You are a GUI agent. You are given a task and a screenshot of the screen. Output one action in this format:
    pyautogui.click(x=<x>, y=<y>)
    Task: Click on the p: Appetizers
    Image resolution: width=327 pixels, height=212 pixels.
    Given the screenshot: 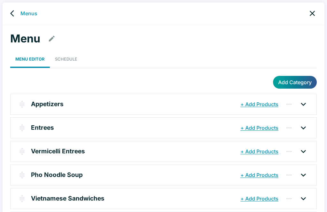 What is the action you would take?
    pyautogui.click(x=47, y=104)
    